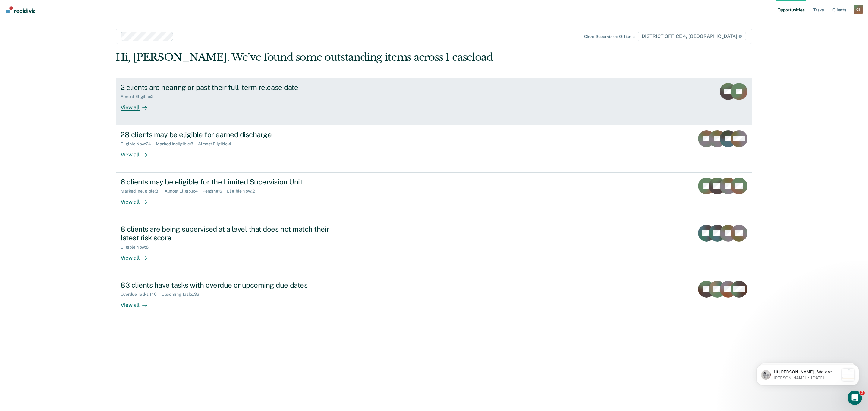  Describe the element at coordinates (215, 191) in the screenshot. I see `div: Pending : 6` at that location.